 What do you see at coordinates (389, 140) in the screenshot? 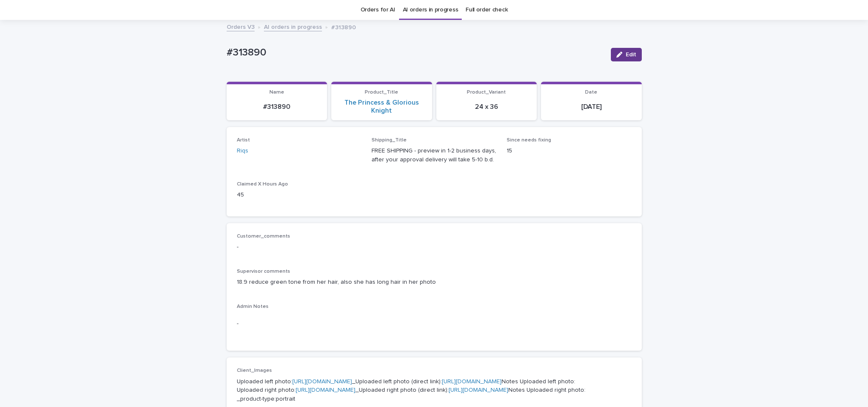
I see `span: Shipping_Title` at bounding box center [389, 140].